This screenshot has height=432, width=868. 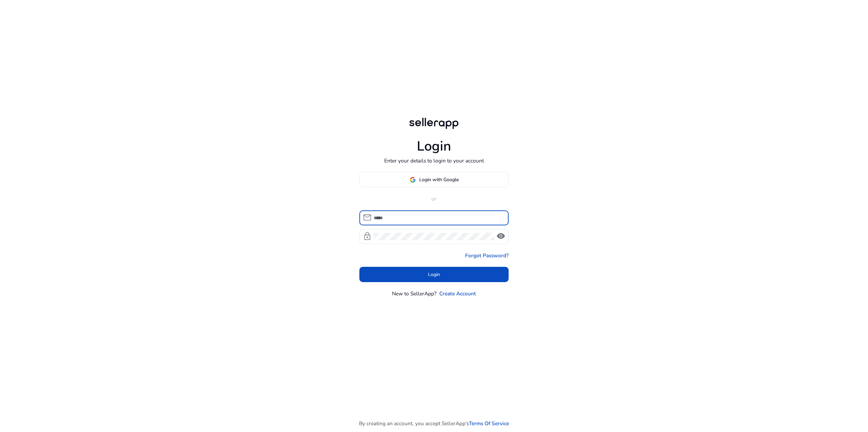 I want to click on span: visibility, so click(x=501, y=236).